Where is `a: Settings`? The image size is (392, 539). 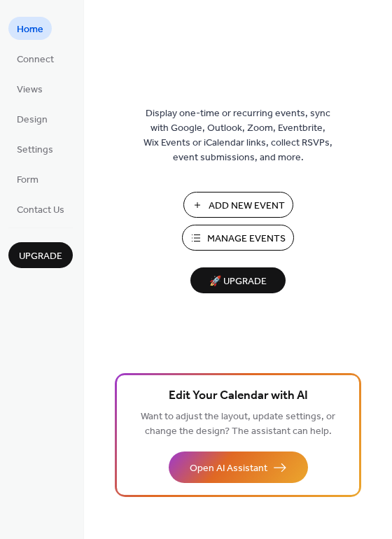 a: Settings is located at coordinates (35, 148).